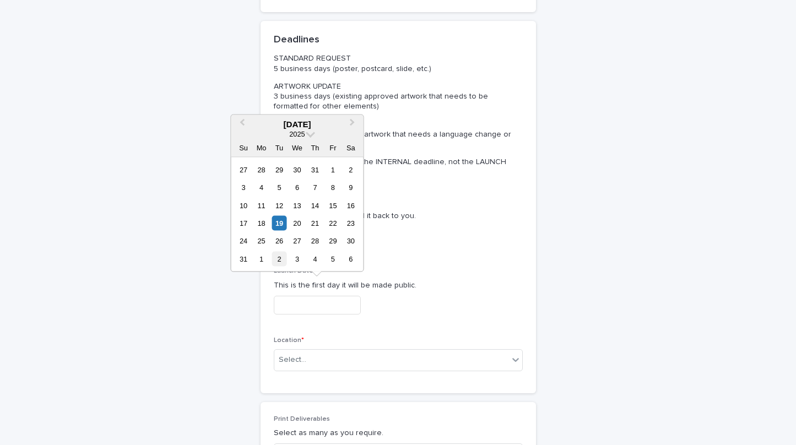  What do you see at coordinates (261, 147) in the screenshot?
I see `div: Mo` at bounding box center [261, 147].